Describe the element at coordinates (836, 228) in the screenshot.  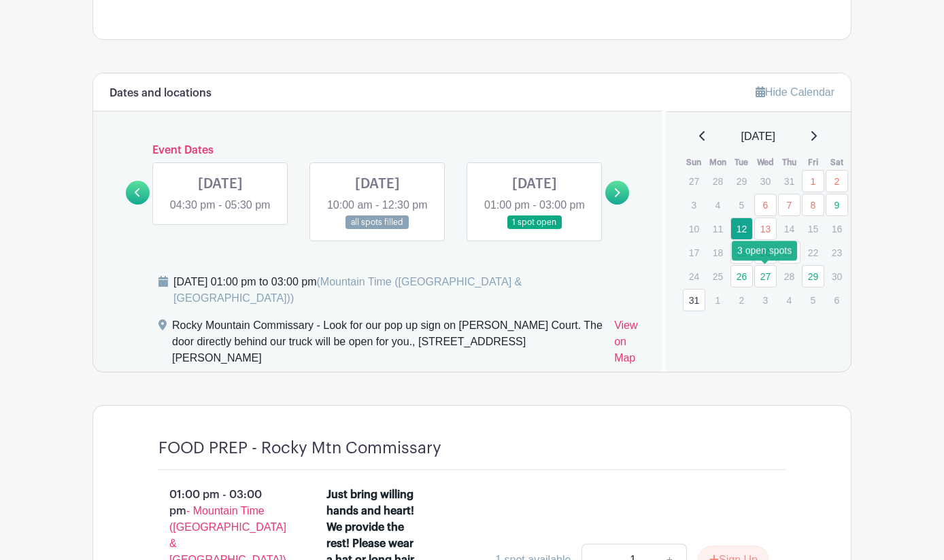
I see `p: 16` at that location.